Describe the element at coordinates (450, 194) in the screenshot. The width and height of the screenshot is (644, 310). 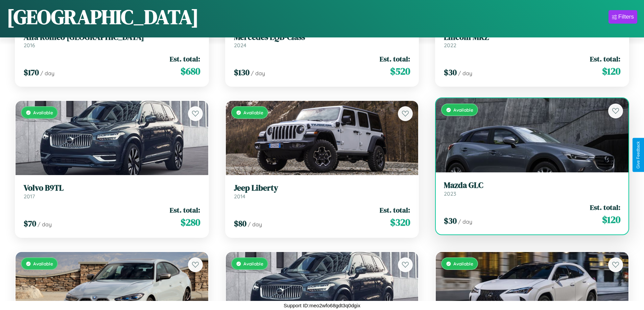
I see `span: 2023` at that location.